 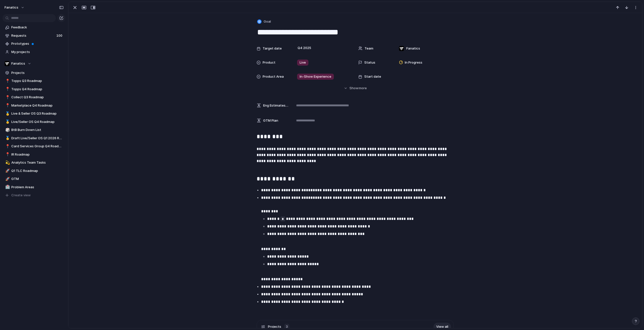 What do you see at coordinates (355, 88) in the screenshot?
I see `button: Showmore` at bounding box center [355, 88].